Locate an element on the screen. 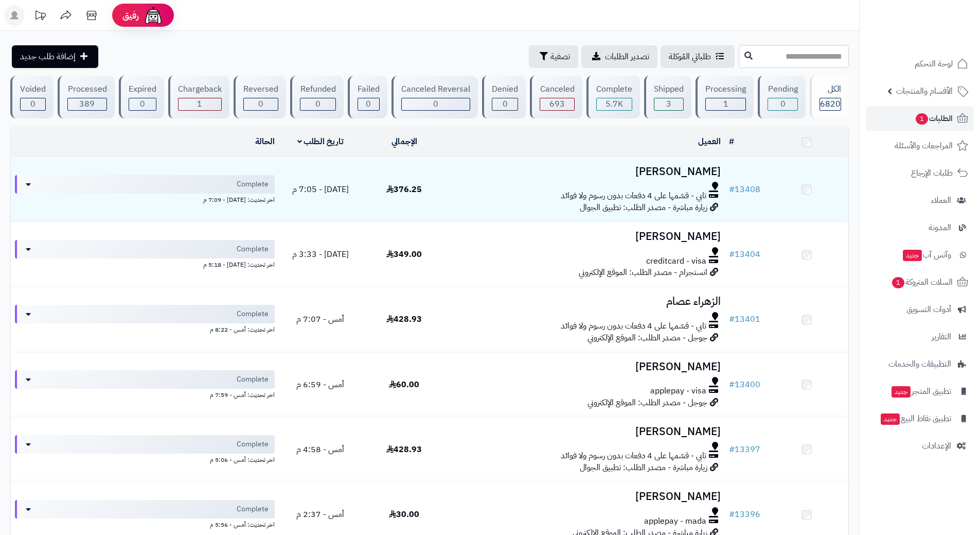 This screenshot has width=980, height=535. span: المراجعات والأسئلة is located at coordinates (923, 145).